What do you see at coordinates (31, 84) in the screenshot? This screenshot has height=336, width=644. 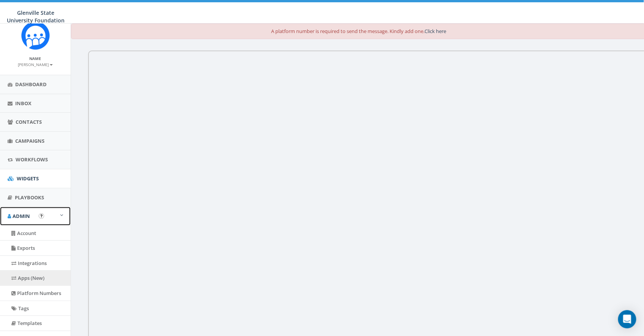 I see `span: Dashboard` at bounding box center [31, 84].